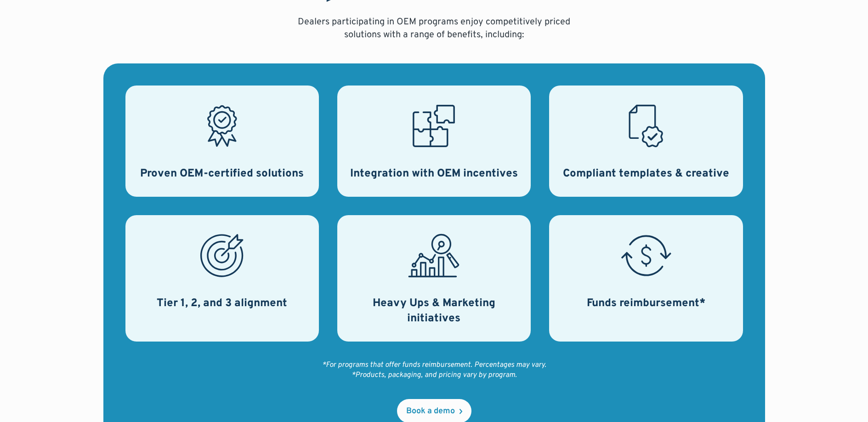  I want to click on h3: Integration with OEM incentives, so click(434, 174).